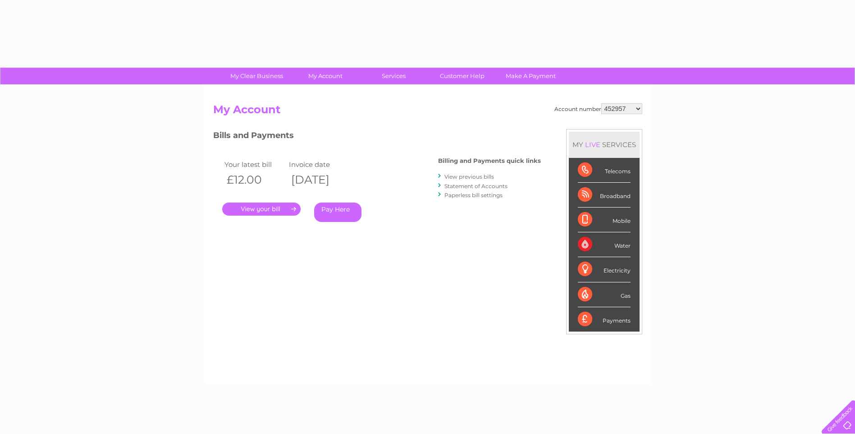 This screenshot has height=434, width=855. What do you see at coordinates (598, 109) in the screenshot?
I see `div: Account number` at bounding box center [598, 109].